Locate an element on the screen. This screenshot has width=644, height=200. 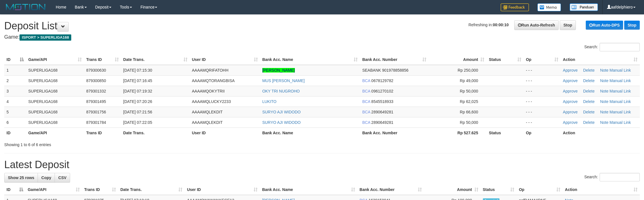
th: Action is located at coordinates (600, 133).